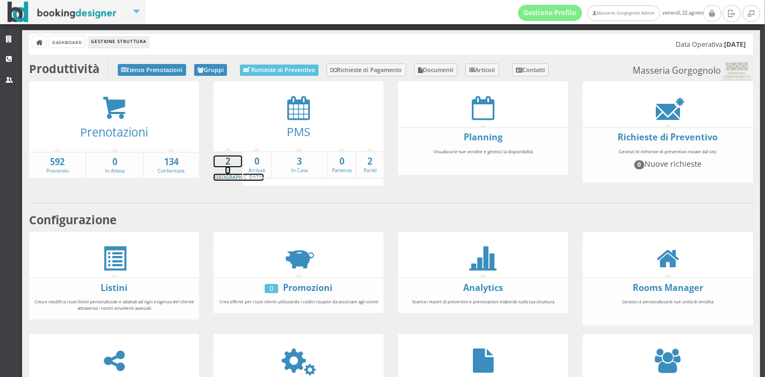 The height and width of the screenshot is (377, 765). Describe the element at coordinates (152, 70) in the screenshot. I see `a: Elenco Prenotazioni` at that location.